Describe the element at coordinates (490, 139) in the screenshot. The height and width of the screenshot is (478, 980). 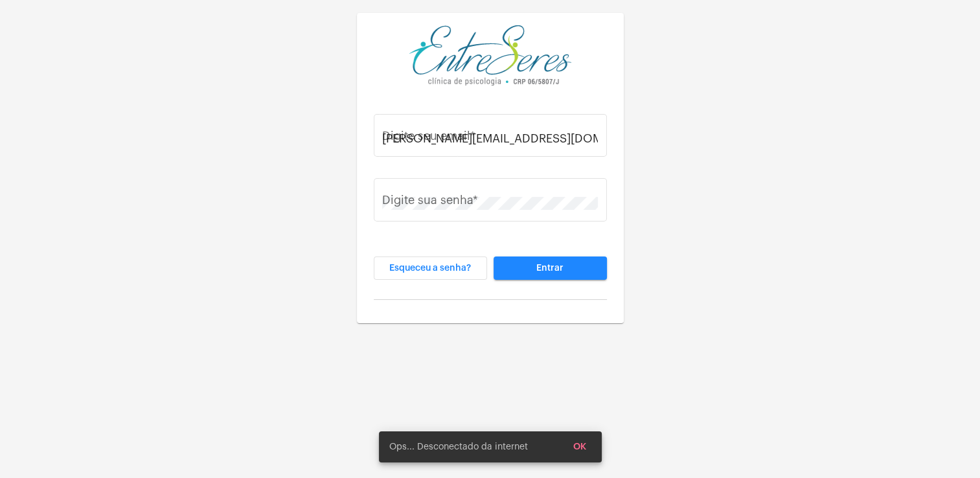
I see `input: Digite seu email` at that location.